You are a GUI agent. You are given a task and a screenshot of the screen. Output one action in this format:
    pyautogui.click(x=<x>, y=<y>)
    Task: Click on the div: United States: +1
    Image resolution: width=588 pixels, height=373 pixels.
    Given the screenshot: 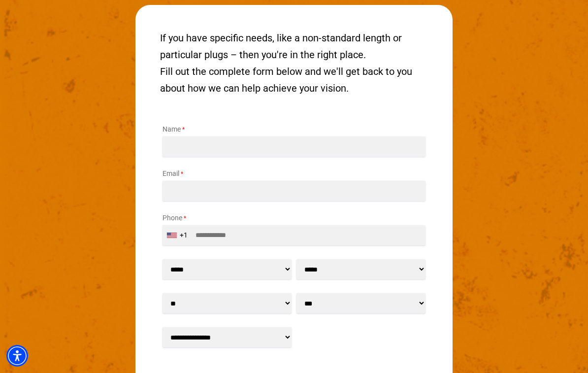 What is the action you would take?
    pyautogui.click(x=178, y=235)
    